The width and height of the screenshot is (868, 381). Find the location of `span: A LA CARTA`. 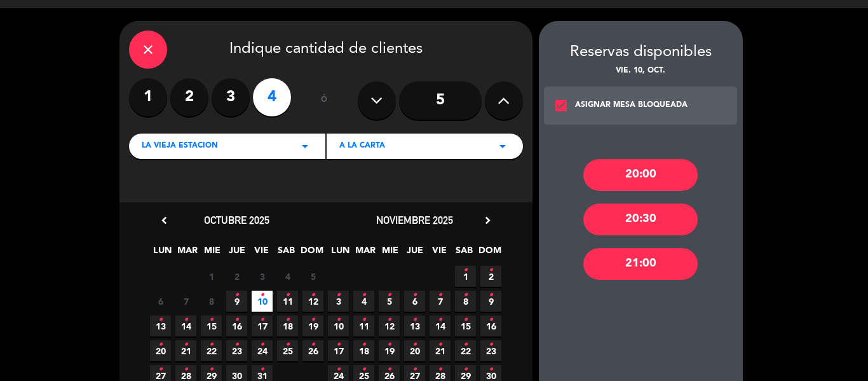

span: A LA CARTA is located at coordinates (362, 146).